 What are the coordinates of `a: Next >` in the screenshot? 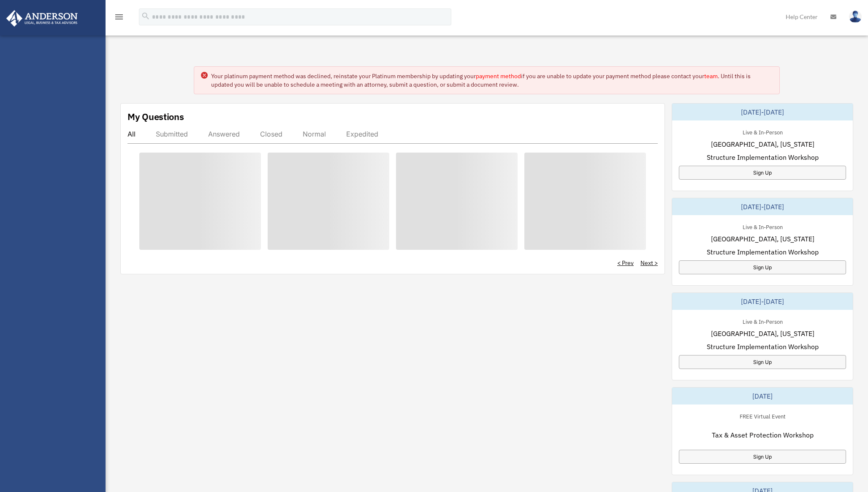 It's located at (649, 263).